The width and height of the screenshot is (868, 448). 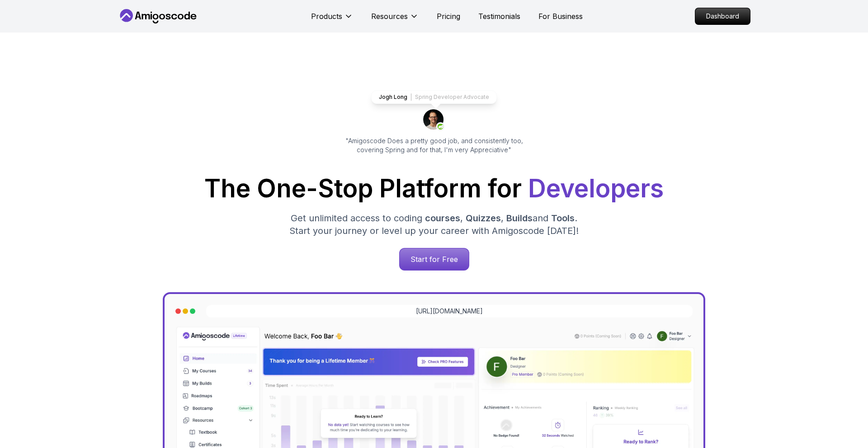 What do you see at coordinates (499, 17) in the screenshot?
I see `p: Testimonials` at bounding box center [499, 17].